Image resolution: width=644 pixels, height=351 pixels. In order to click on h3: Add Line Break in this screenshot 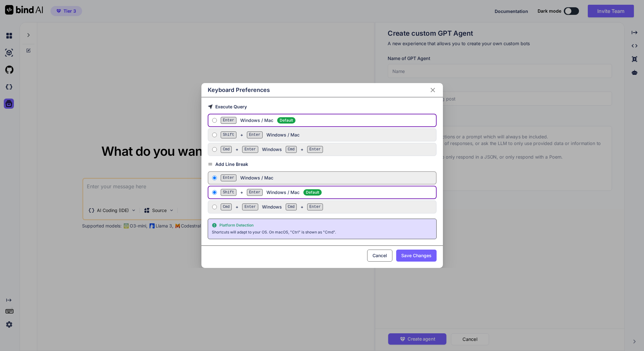, I will do `click(322, 165)`.